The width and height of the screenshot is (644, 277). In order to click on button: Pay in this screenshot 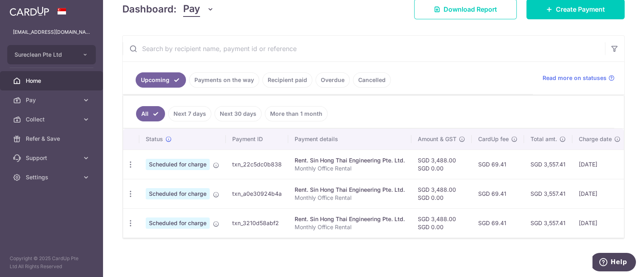, I will do `click(198, 9)`.